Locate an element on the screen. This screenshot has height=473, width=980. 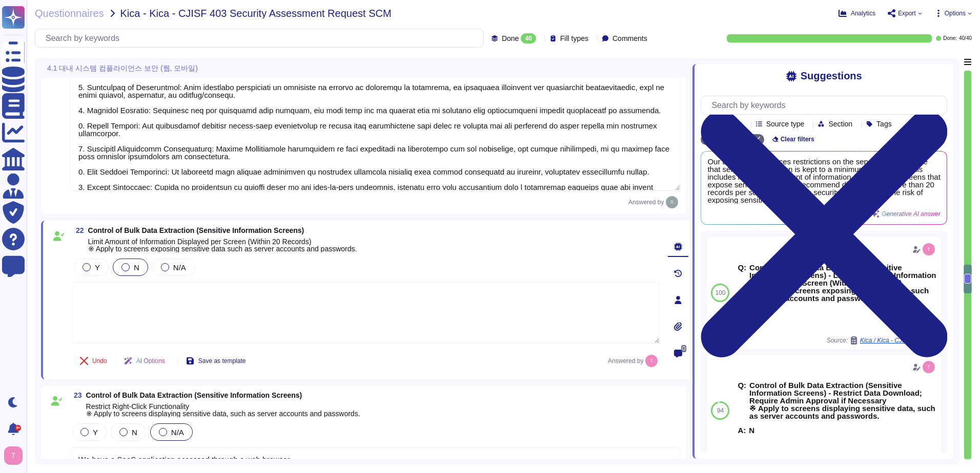
span: Undo is located at coordinates (99, 361).